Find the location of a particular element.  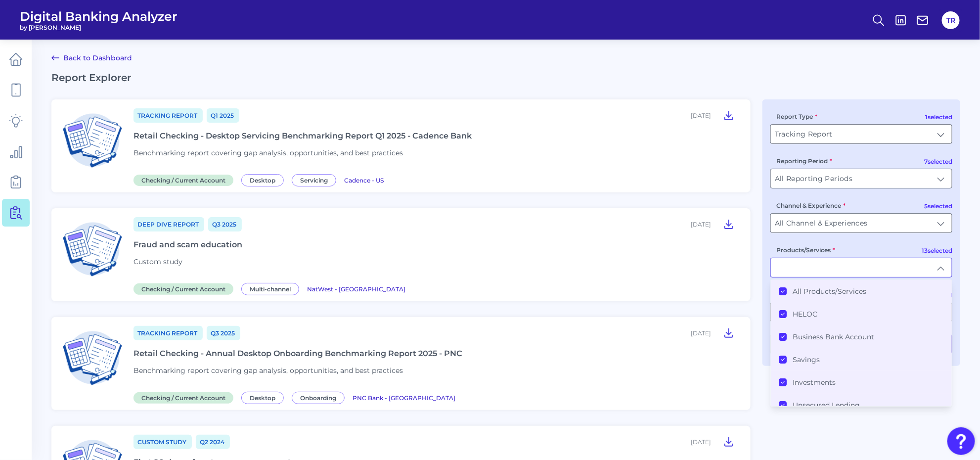

label: Investments is located at coordinates (814, 383).